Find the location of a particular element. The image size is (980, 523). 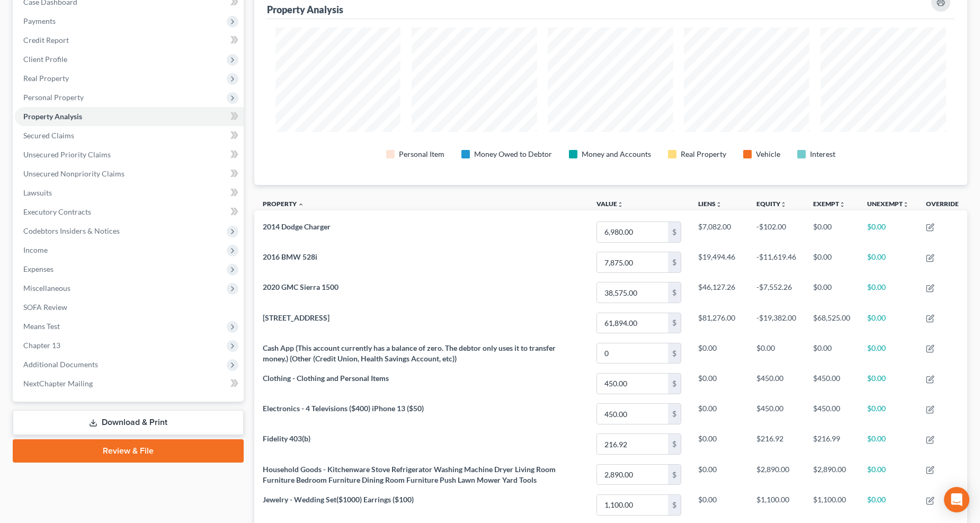

div: Property Analysis is located at coordinates (305, 9).